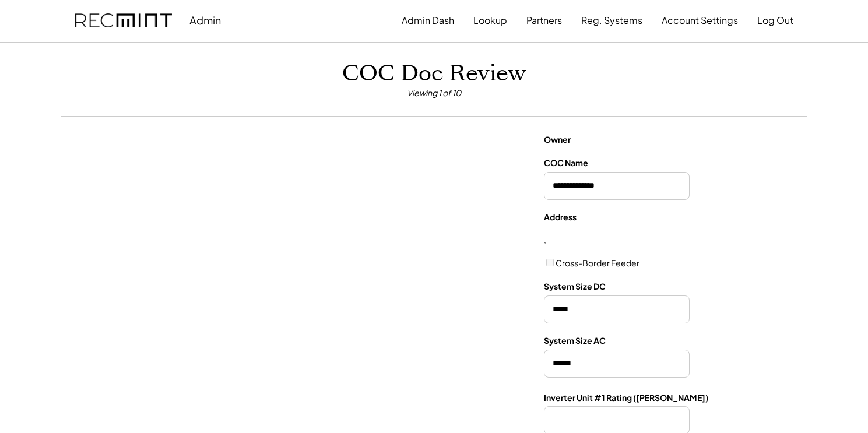  Describe the element at coordinates (544, 20) in the screenshot. I see `button: Partners` at that location.